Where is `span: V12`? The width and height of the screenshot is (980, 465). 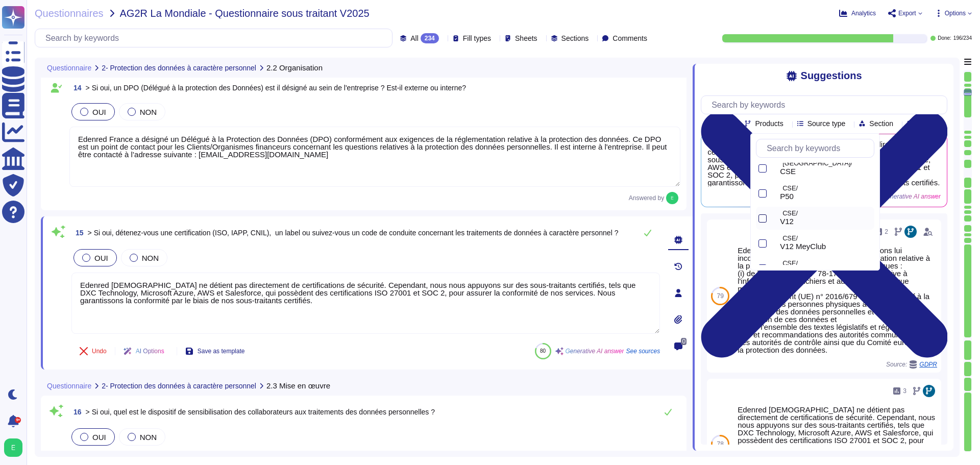
span: V12 is located at coordinates (786, 221).